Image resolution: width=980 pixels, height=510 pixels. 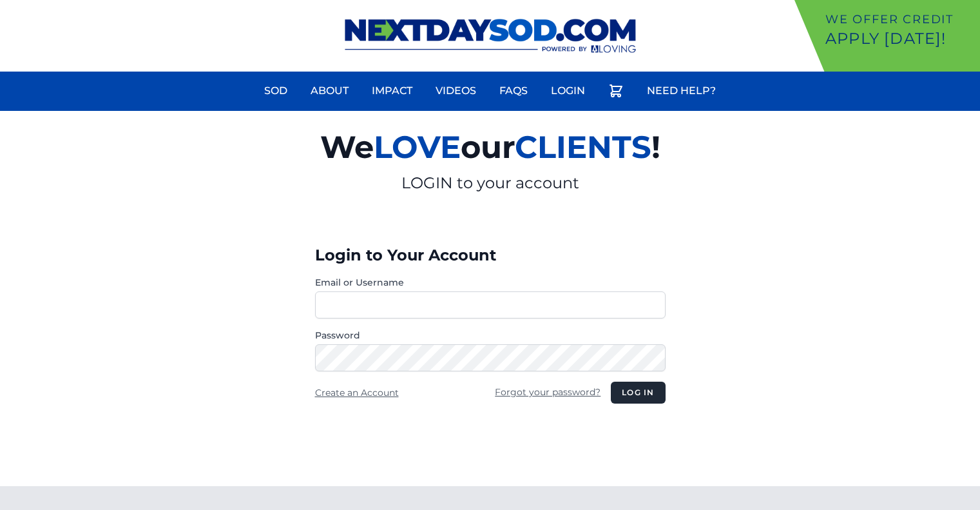 What do you see at coordinates (490, 283) in the screenshot?
I see `label: Email or Username` at bounding box center [490, 283].